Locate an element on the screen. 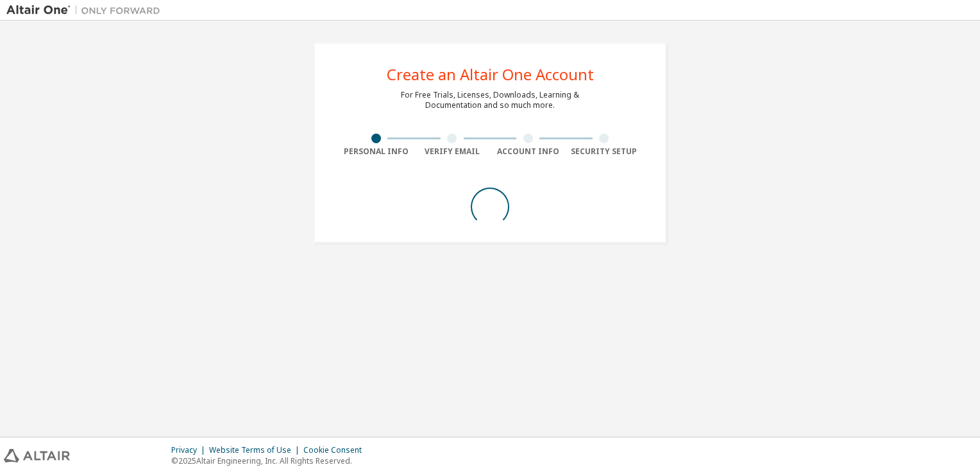 This screenshot has height=474, width=980. div: Website Terms of Use is located at coordinates (256, 450).